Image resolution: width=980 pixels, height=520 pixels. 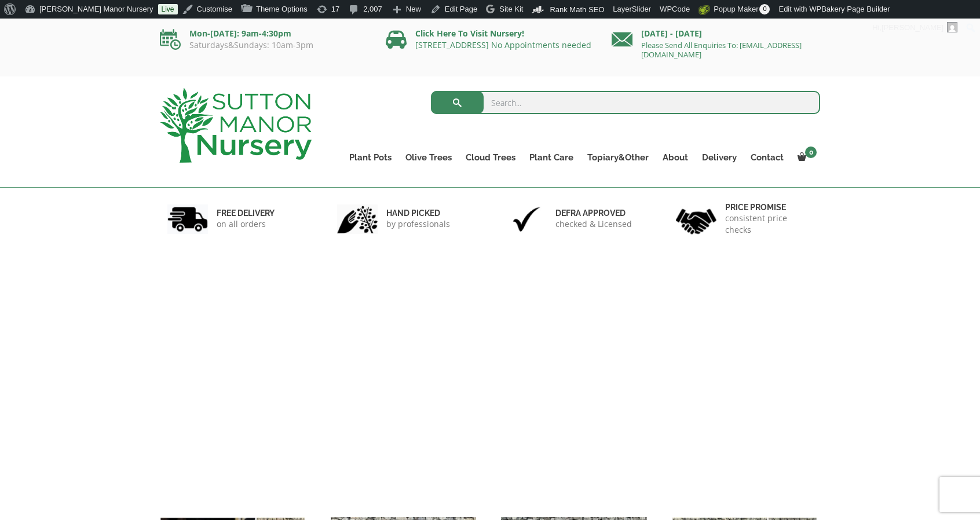 I want to click on a: About, so click(x=675, y=158).